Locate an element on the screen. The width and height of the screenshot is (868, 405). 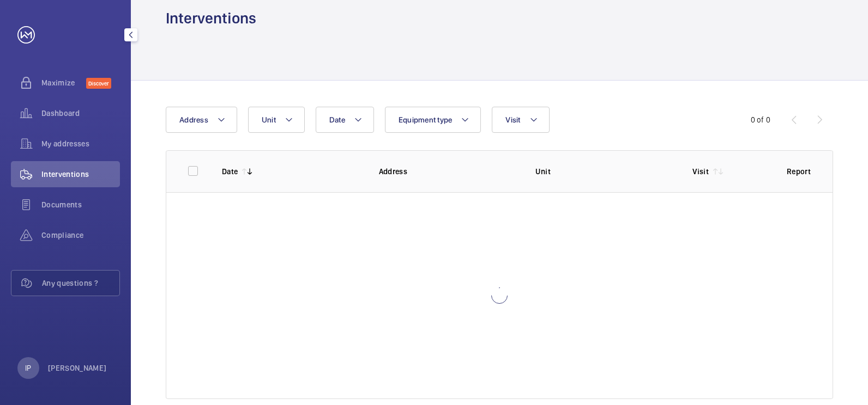
button: Date is located at coordinates (345, 120).